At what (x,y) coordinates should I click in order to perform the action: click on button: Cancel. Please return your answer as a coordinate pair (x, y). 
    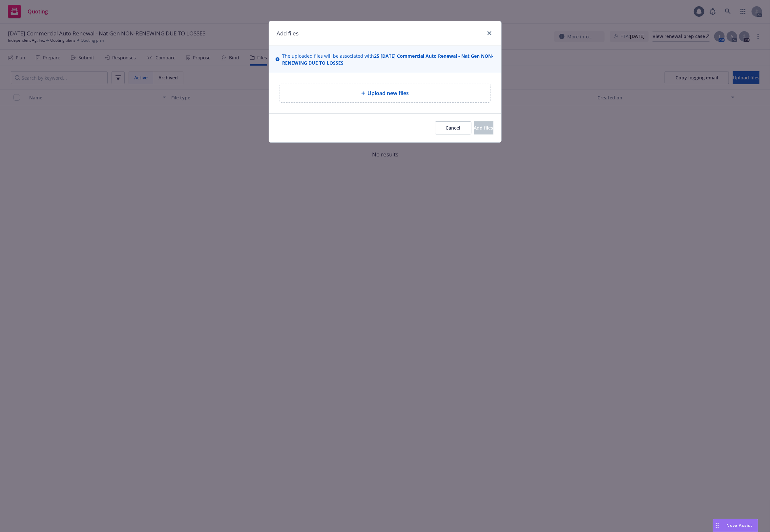
    Looking at the image, I should click on (453, 128).